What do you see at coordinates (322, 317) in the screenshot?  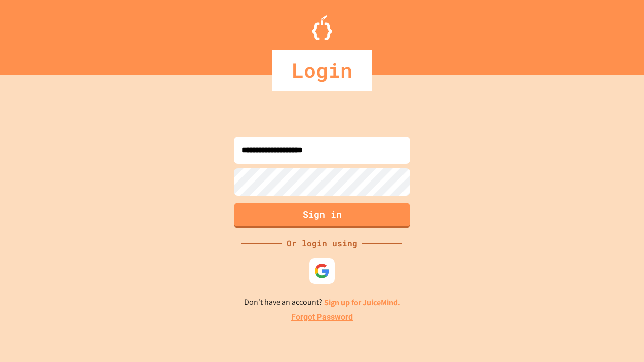 I see `a: Forgot Password` at bounding box center [322, 317].